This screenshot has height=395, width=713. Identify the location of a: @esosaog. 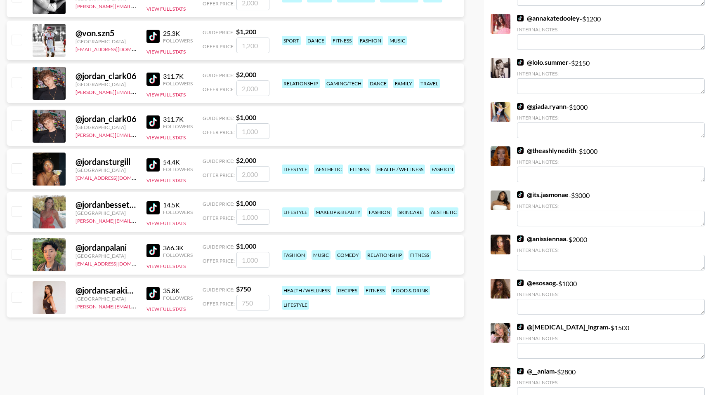
(537, 283).